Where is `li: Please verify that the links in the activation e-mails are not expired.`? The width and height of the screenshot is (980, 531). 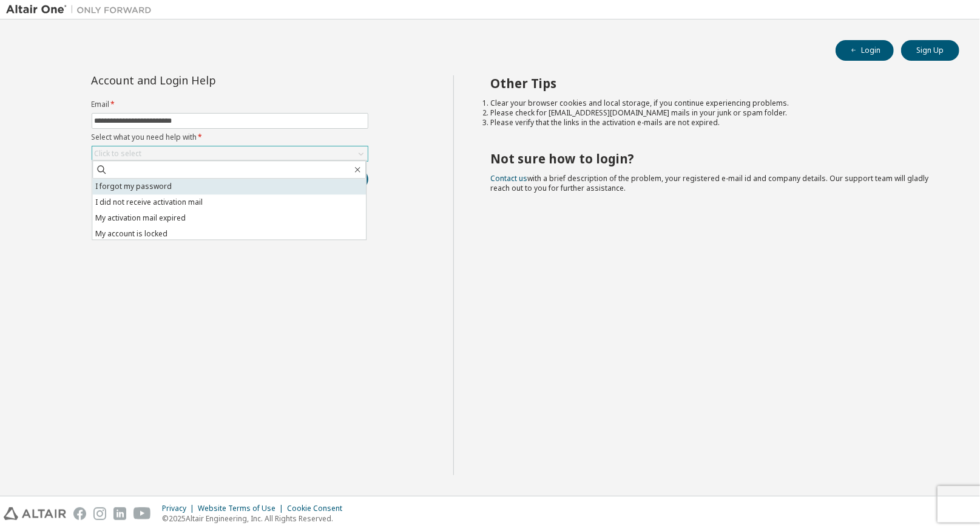
li: Please verify that the links in the activation e-mails are not expired. is located at coordinates (714, 123).